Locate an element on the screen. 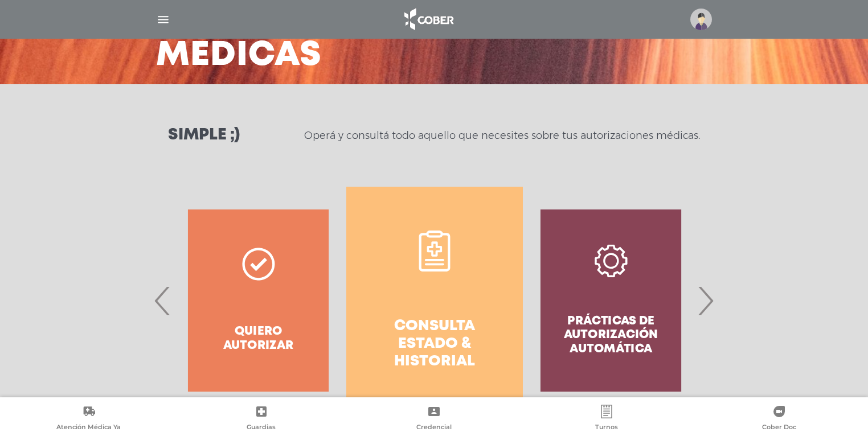 The width and height of the screenshot is (868, 436). a: Credencial is located at coordinates (434, 419).